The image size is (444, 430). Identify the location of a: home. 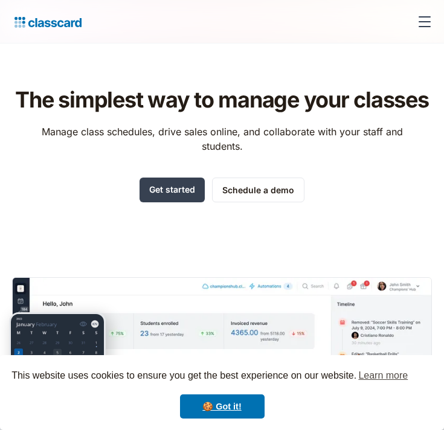
(45, 22).